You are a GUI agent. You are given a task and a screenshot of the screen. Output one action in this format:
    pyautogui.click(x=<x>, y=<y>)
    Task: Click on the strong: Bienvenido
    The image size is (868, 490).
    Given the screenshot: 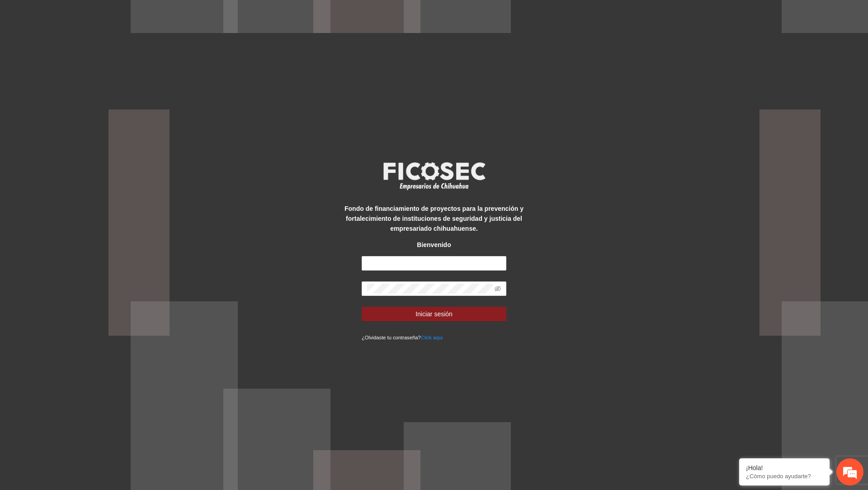 What is the action you would take?
    pyautogui.click(x=434, y=245)
    